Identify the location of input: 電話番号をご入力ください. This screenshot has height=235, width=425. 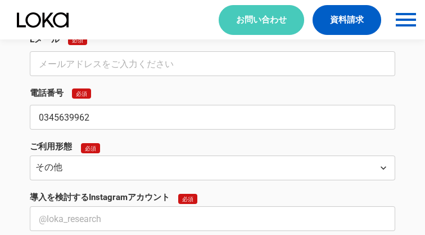
(213, 117).